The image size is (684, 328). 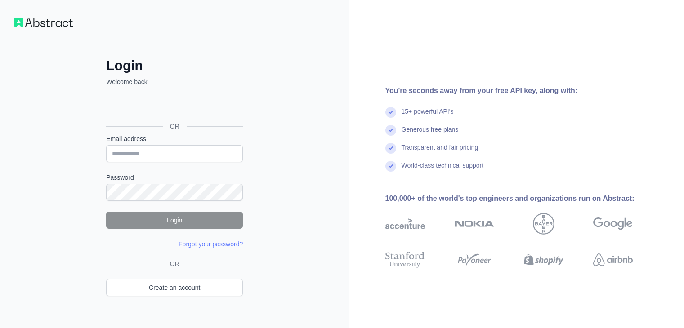 I want to click on label: Email address, so click(x=174, y=139).